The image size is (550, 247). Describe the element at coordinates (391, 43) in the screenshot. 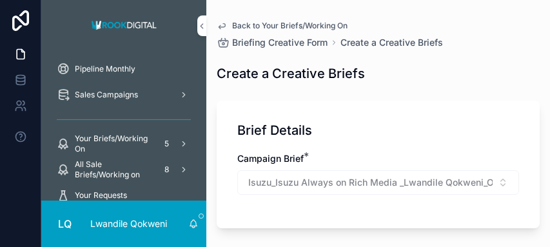

I see `span: Create a Creative Briefs` at that location.